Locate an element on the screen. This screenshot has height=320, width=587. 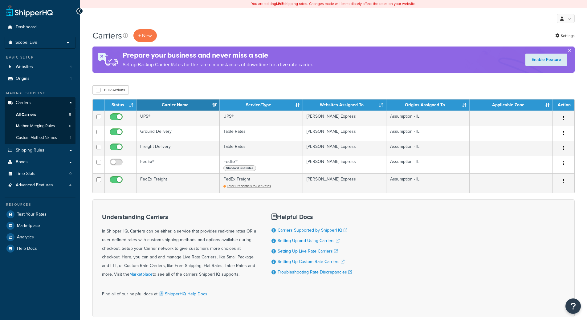
td: Ground Delivery is located at coordinates (178, 133).